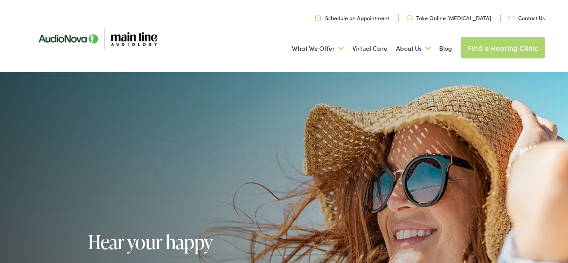 The height and width of the screenshot is (263, 568). What do you see at coordinates (187, 242) in the screenshot?
I see `h1: Hear your happy` at bounding box center [187, 242].